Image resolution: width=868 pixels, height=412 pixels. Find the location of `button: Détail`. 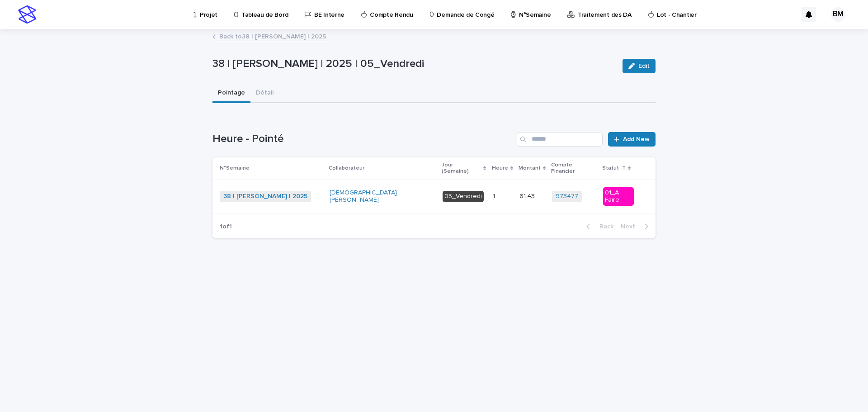

button: Détail is located at coordinates (264, 94).